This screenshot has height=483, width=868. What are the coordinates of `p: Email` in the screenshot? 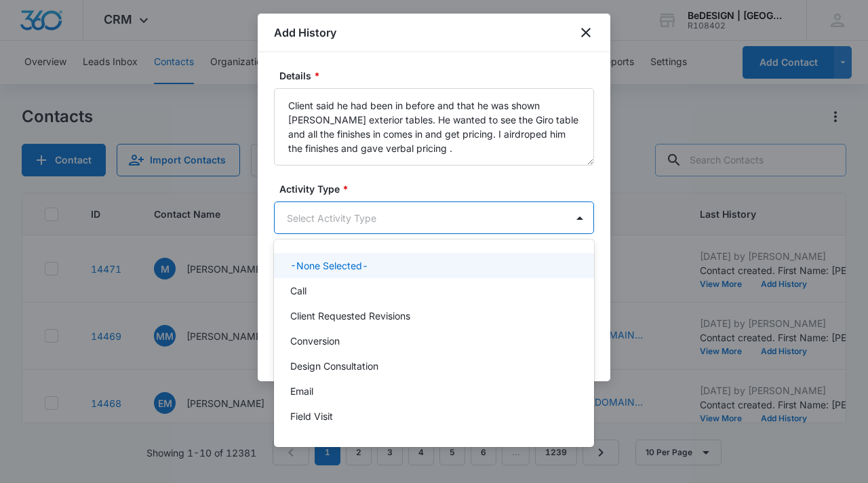 It's located at (302, 391).